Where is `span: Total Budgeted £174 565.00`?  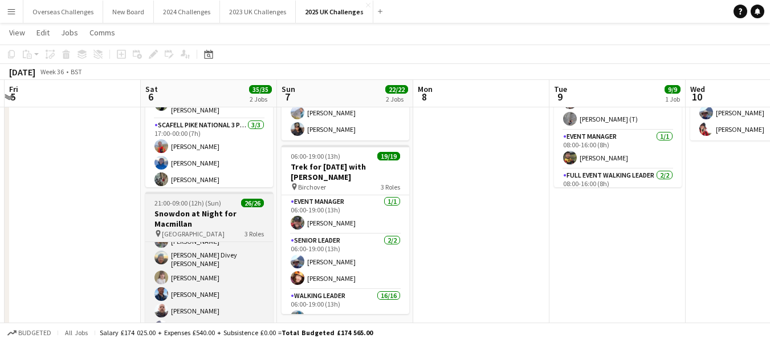
span: Total Budgeted £174 565.00 is located at coordinates (327, 332).